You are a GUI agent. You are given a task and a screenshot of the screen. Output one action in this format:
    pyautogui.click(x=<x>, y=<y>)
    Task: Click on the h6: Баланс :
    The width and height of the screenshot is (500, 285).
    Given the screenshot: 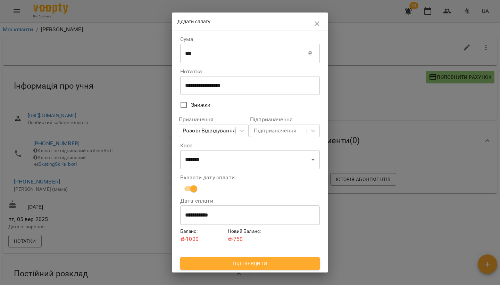 What is the action you would take?
    pyautogui.click(x=203, y=231)
    